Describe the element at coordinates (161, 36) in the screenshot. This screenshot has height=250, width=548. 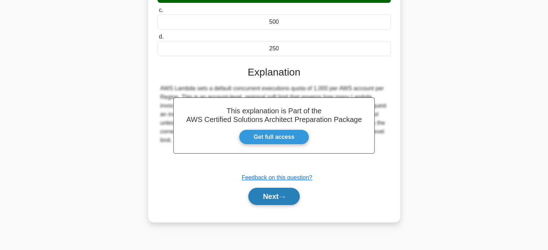
I see `span: d.` at that location.